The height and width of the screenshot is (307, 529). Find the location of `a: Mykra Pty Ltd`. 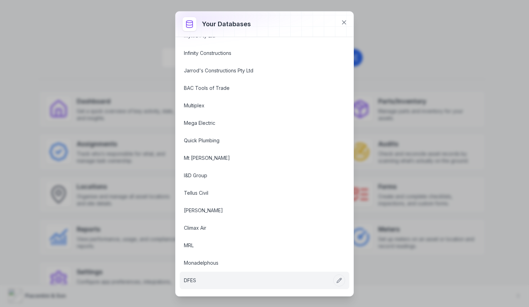

a: Mykra Pty Ltd is located at coordinates (256, 36).